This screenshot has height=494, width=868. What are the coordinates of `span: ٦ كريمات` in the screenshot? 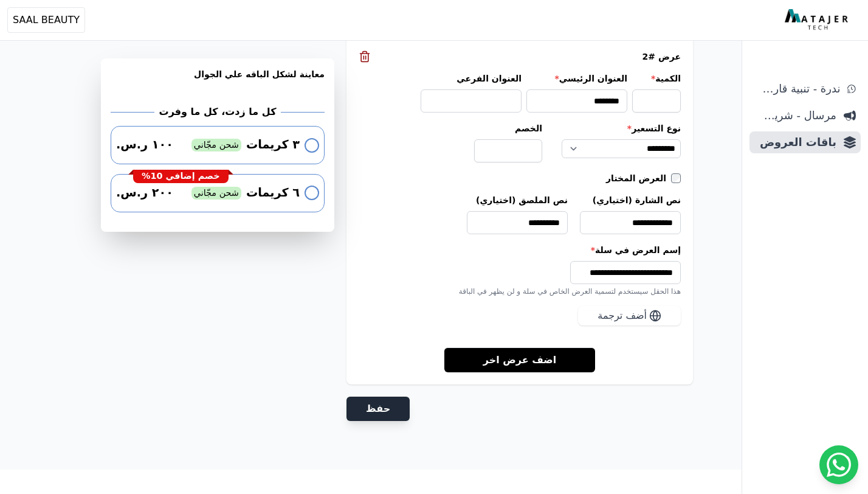 It's located at (273, 192).